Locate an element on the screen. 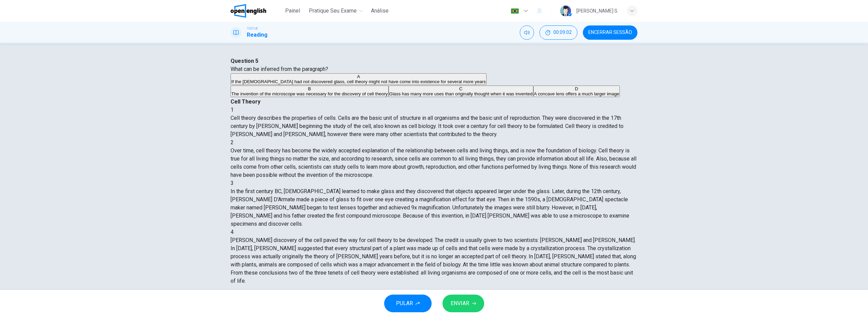 This screenshot has height=317, width=868. h4: Cell Theory is located at coordinates (434, 102).